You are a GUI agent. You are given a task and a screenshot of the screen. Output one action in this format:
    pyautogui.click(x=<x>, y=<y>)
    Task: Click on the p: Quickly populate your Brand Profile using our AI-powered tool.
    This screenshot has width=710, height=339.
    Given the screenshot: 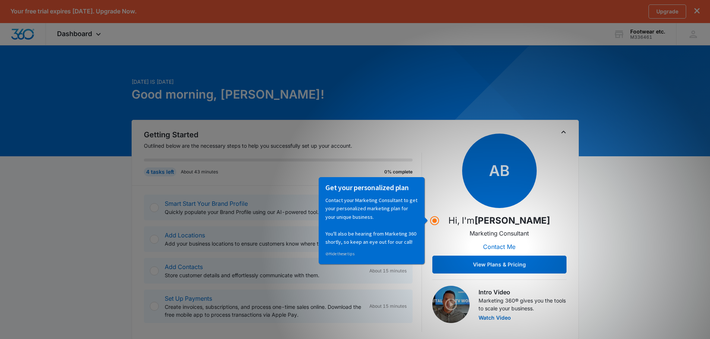 What is the action you would take?
    pyautogui.click(x=264, y=212)
    